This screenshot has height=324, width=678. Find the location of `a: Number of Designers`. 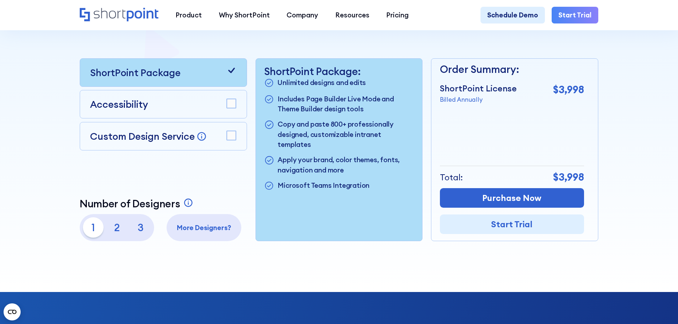

a: Number of Designers is located at coordinates (137, 204).